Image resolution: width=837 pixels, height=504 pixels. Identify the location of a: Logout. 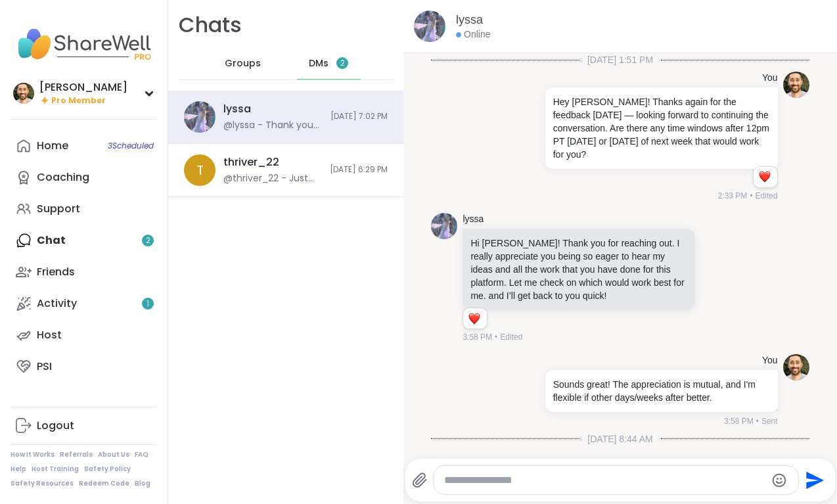
(83, 426).